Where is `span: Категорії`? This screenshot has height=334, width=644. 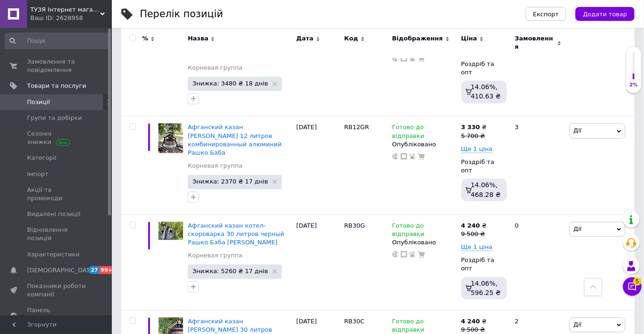 span: Категорії is located at coordinates (42, 159).